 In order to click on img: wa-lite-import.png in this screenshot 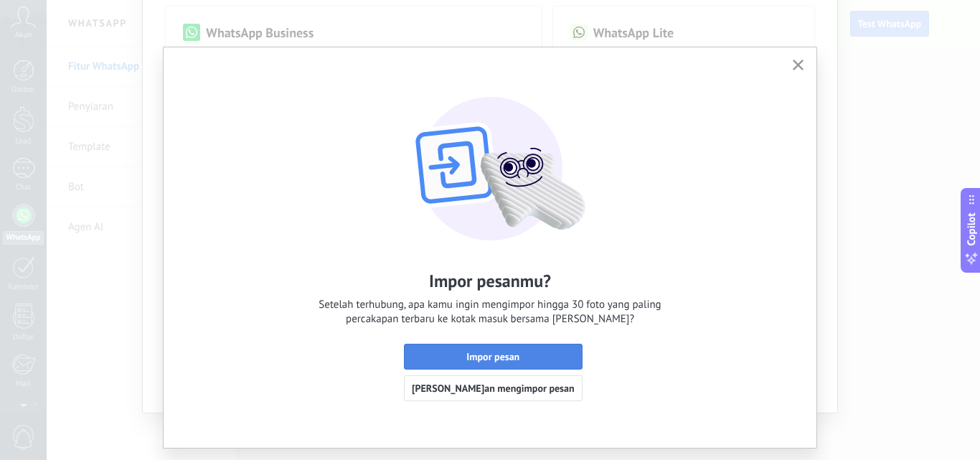, I will do `click(490, 155)`.